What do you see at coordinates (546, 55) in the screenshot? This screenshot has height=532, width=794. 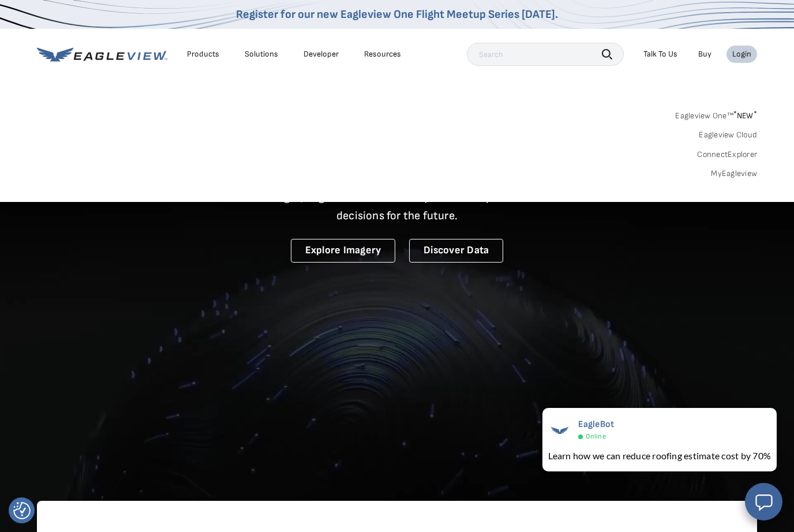 I see `input: Search` at bounding box center [546, 55].